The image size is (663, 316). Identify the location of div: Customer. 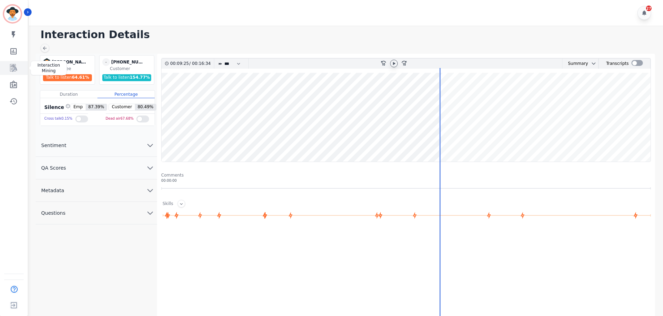
(131, 69).